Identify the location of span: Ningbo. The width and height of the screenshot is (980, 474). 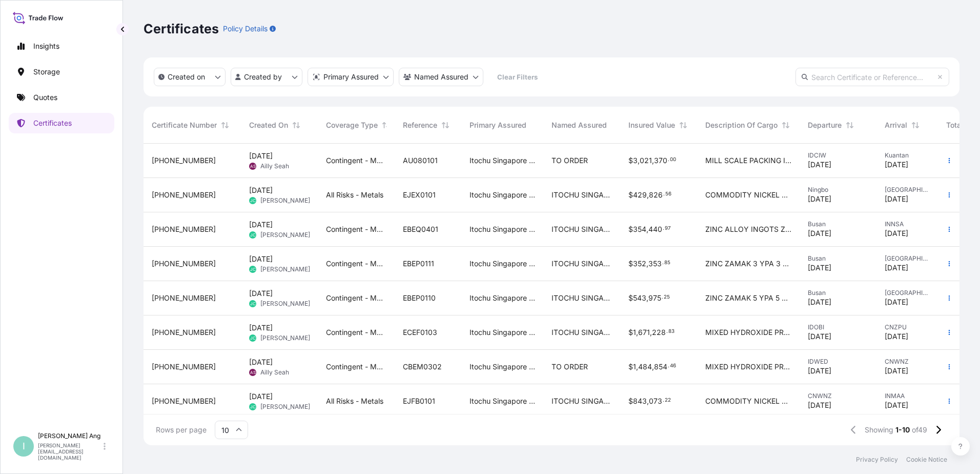
(838, 190).